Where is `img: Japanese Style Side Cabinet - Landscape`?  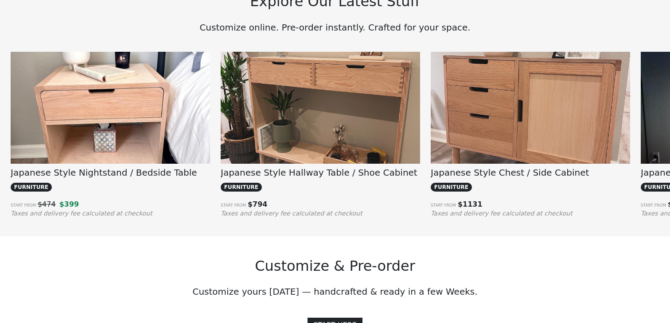 img: Japanese Style Side Cabinet - Landscape is located at coordinates (530, 127).